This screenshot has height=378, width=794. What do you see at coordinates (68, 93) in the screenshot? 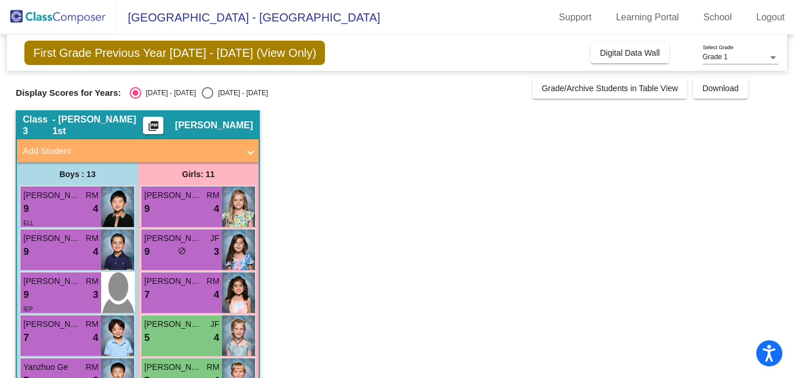
I see `span: Display Scores for Years:` at bounding box center [68, 93].